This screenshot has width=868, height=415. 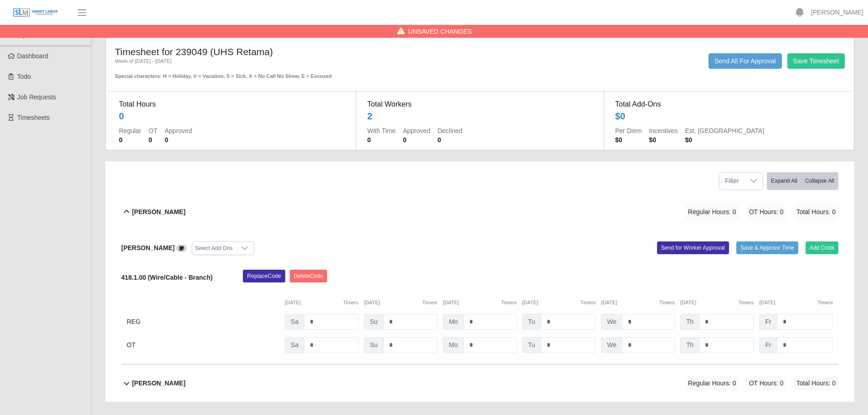 I want to click on dt: Per Diem, so click(x=629, y=131).